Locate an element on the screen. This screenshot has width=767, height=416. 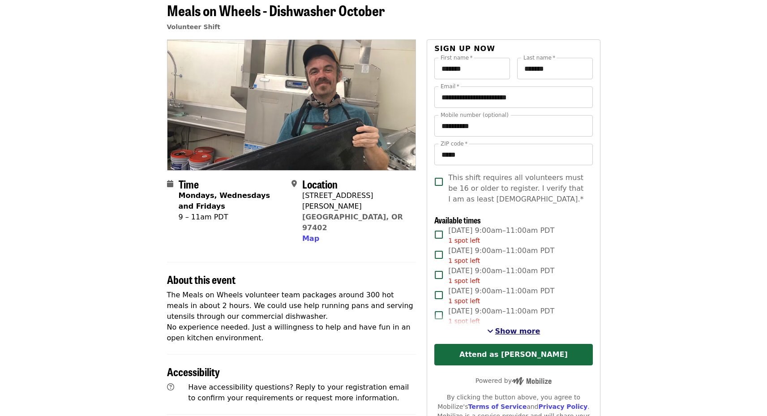
span: Location is located at coordinates (320, 184).